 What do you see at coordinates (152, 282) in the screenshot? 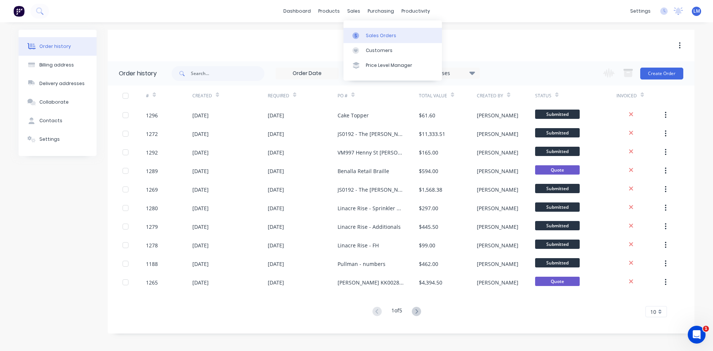
I see `div: 1265` at bounding box center [152, 282].